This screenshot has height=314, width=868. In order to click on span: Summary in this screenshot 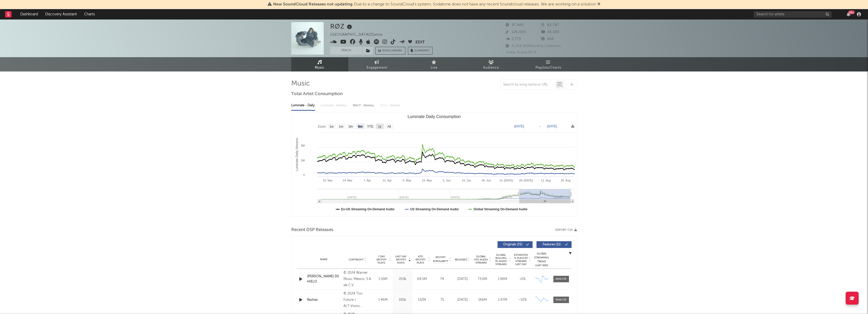, I will do `click(422, 51)`.